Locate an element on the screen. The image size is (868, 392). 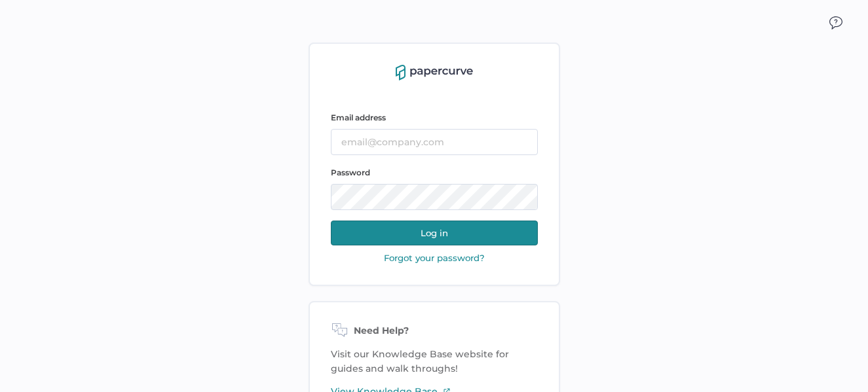
button: Forgot your password? is located at coordinates (434, 258).